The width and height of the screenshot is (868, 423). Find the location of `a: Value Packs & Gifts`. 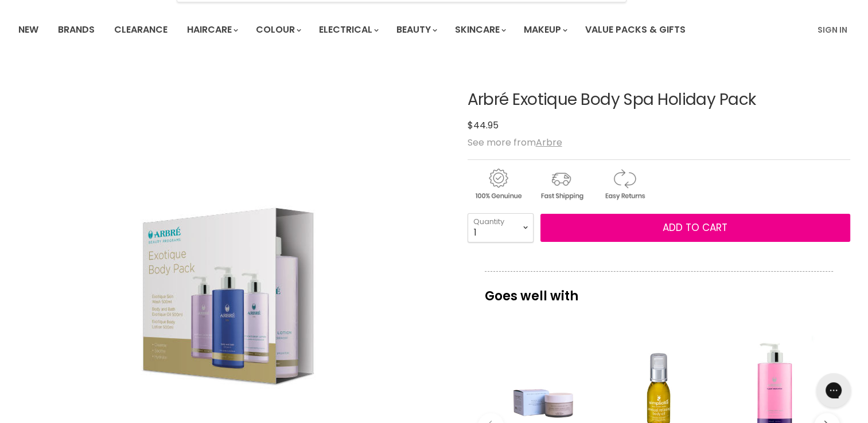

a: Value Packs & Gifts is located at coordinates (635, 29).